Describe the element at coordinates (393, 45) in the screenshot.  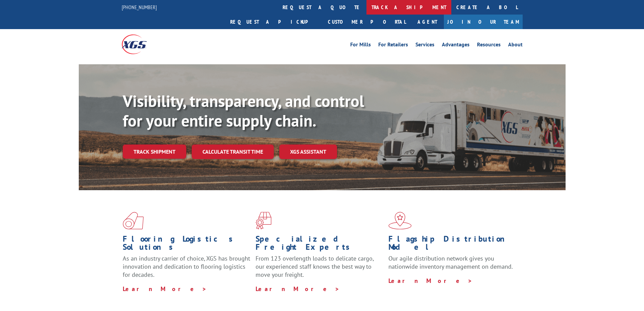
I see `a: For Retailers` at that location.